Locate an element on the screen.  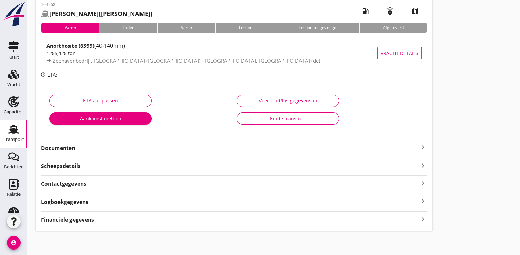
i: local_gas_station is located at coordinates (366, 11).